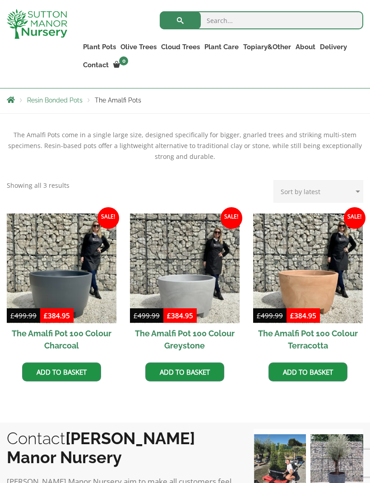  I want to click on select: Shop order, so click(318, 191).